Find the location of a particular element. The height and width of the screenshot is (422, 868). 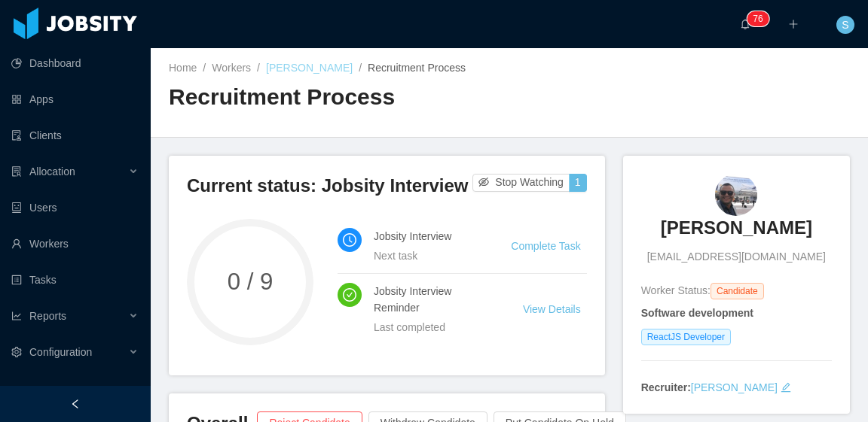

a: Workers is located at coordinates (231, 68).